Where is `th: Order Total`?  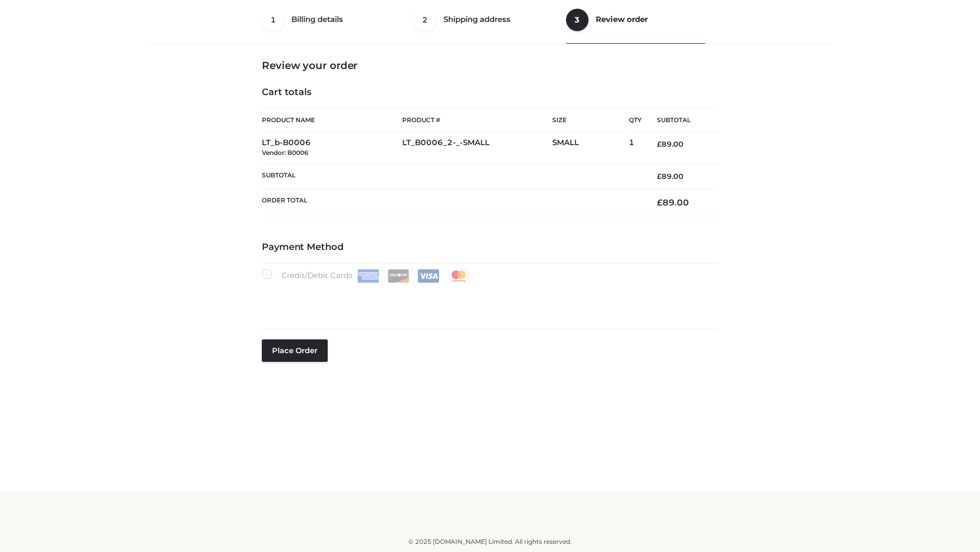
th: Order Total is located at coordinates (452, 202).